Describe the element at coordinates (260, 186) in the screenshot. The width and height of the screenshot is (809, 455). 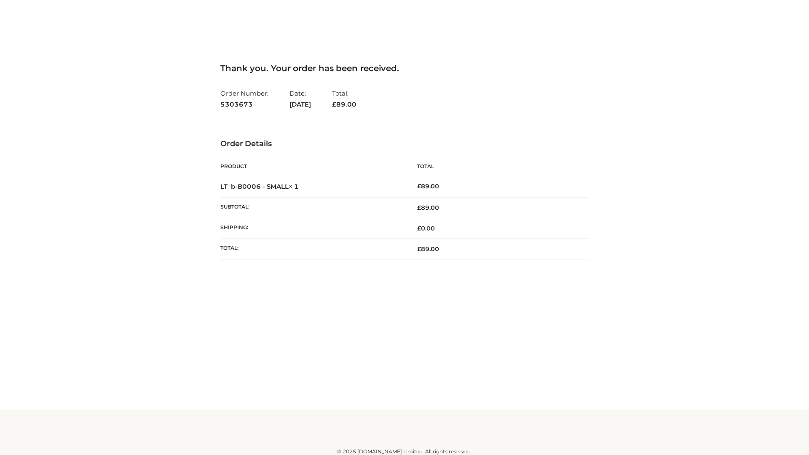
I see `strong: LT_b-B0006 - SMALL` at that location.